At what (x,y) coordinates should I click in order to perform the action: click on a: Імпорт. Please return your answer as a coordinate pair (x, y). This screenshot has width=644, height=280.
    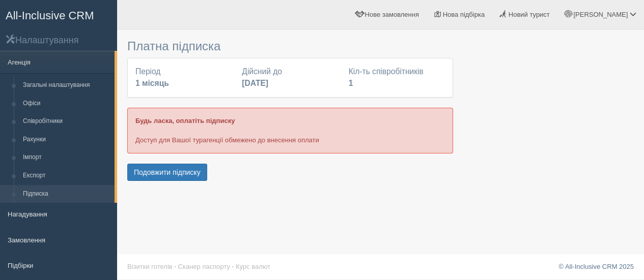
    Looking at the image, I should click on (67, 157).